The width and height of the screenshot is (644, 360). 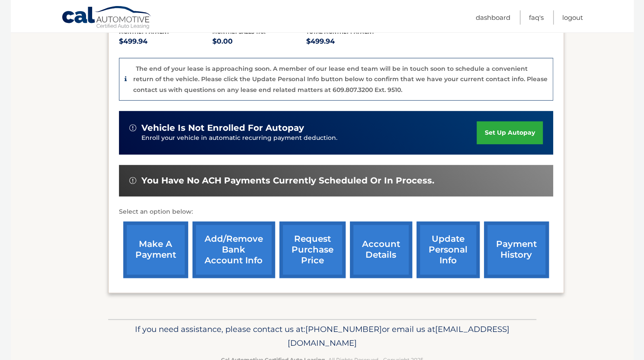 I want to click on a: account details, so click(x=381, y=249).